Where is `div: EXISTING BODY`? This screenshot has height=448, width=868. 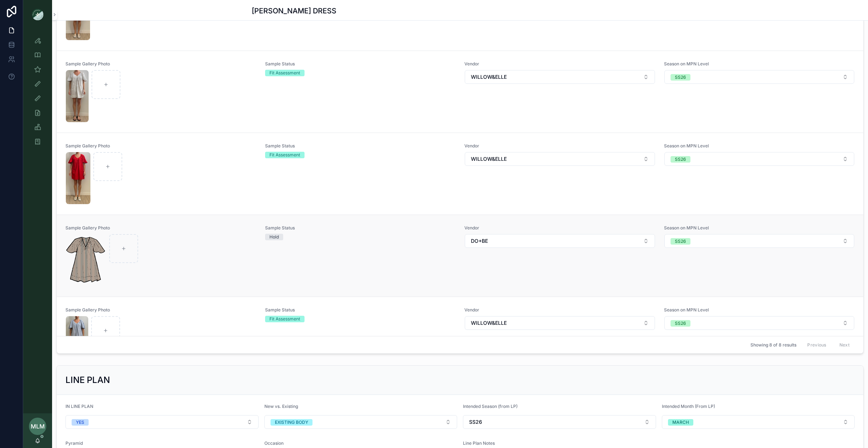
div: EXISTING BODY is located at coordinates (291, 422).